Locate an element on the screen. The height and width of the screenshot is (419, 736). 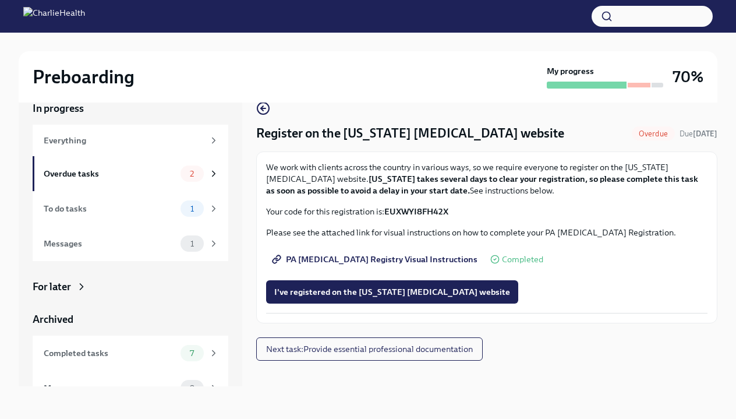
img: CharlieHealth is located at coordinates (54, 16).